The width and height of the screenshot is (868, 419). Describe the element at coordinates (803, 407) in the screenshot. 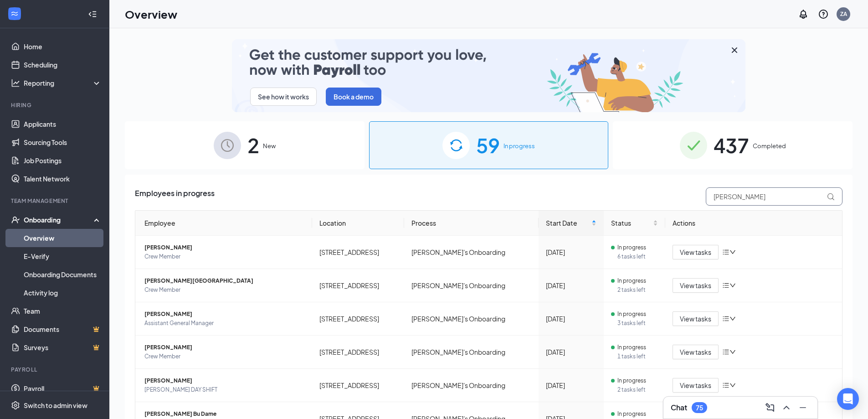

I see `button: Minimize` at that location.